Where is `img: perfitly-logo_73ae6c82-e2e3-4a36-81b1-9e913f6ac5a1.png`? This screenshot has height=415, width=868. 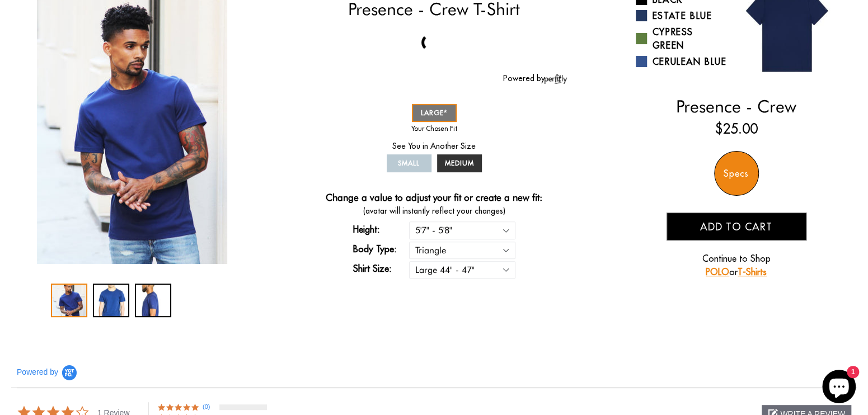
img: perfitly-logo_73ae6c82-e2e3-4a36-81b1-9e913f6ac5a1.png is located at coordinates (556, 79).